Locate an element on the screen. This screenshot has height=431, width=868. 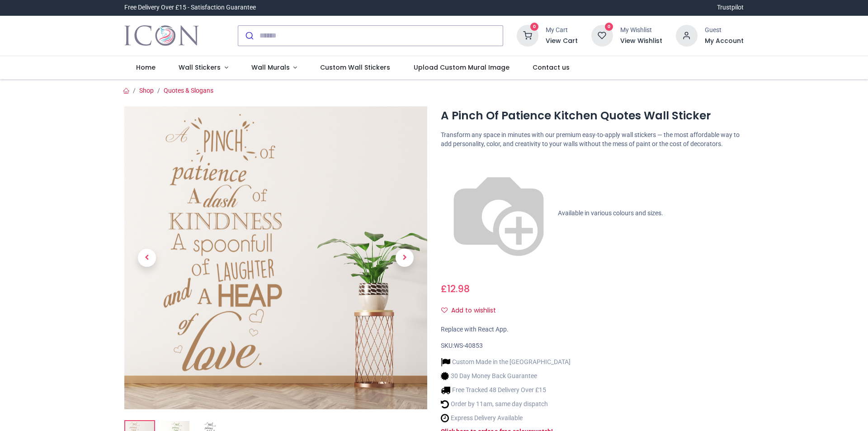
a: Quotes & Slogans is located at coordinates (188, 90).